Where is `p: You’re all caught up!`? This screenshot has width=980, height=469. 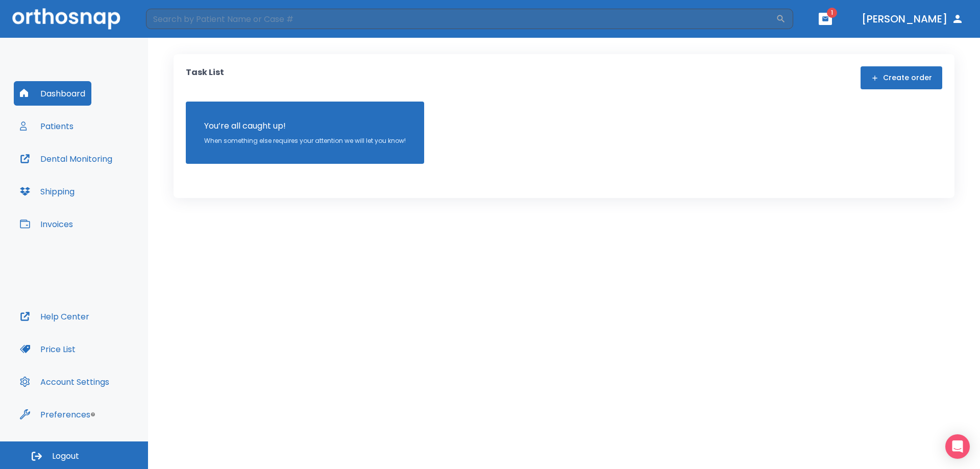 p: You’re all caught up! is located at coordinates (305, 126).